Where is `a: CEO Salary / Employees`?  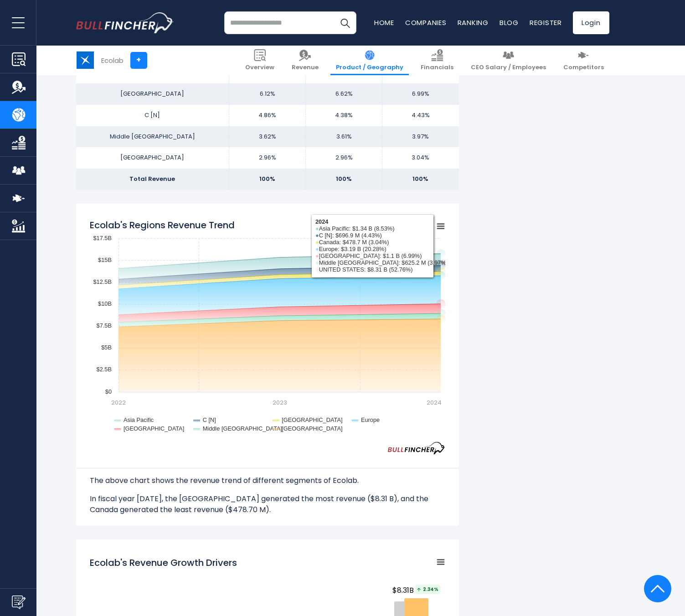 a: CEO Salary / Employees is located at coordinates (508, 60).